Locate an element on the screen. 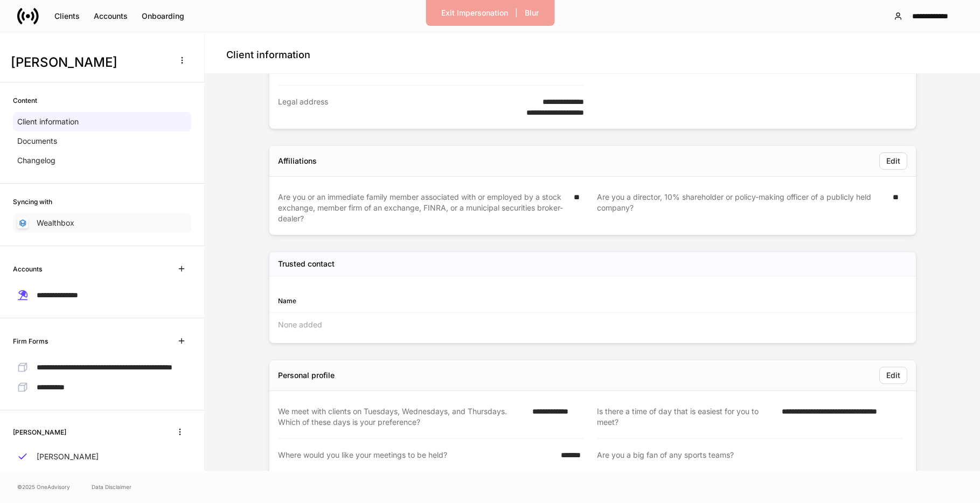 This screenshot has height=503, width=980. p: Wealthbox is located at coordinates (56, 223).